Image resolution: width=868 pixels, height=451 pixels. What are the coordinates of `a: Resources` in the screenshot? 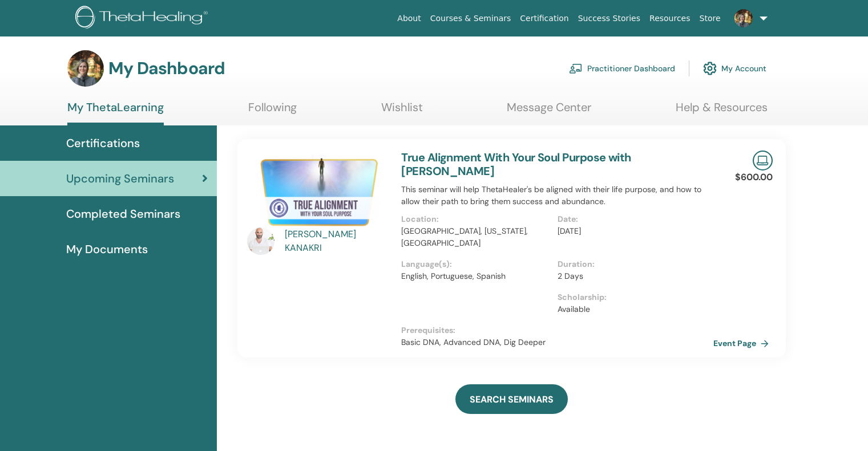 It's located at (669, 18).